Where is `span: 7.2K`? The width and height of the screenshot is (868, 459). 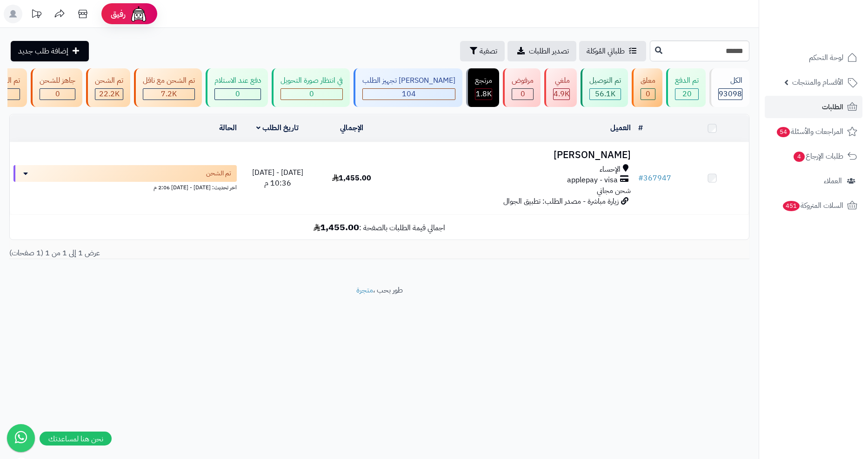
span: 7.2K is located at coordinates (169, 94).